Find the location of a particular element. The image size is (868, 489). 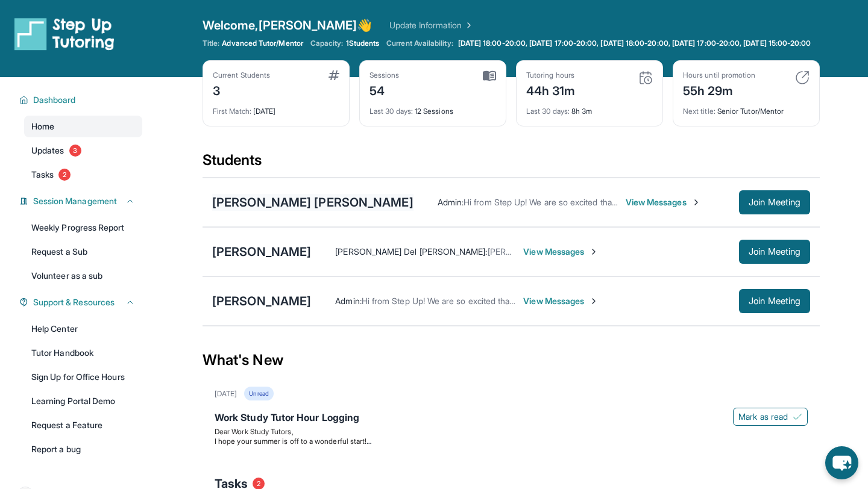

div: 3 is located at coordinates (241, 90).